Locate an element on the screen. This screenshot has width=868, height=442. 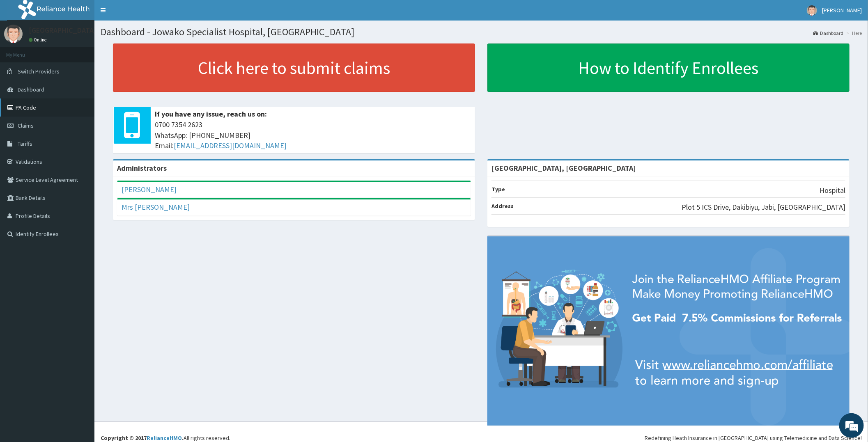
a: Dashboard is located at coordinates (828, 33).